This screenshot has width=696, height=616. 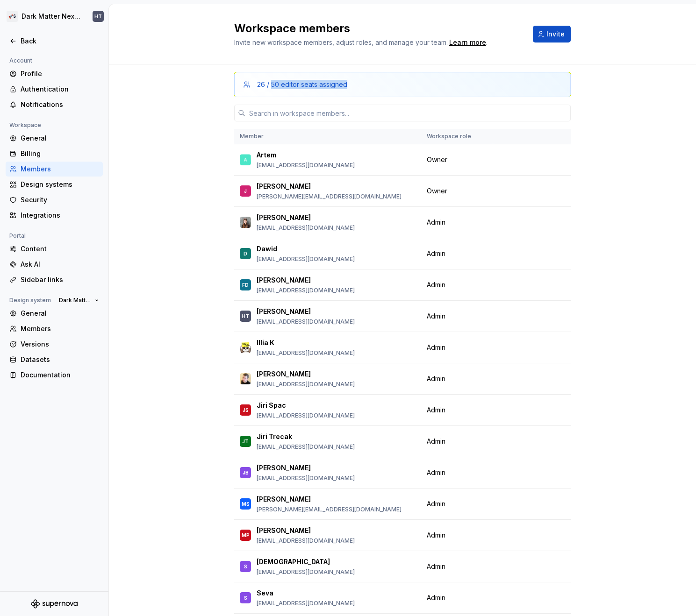 I want to click on input: Search in workspace members..., so click(x=408, y=113).